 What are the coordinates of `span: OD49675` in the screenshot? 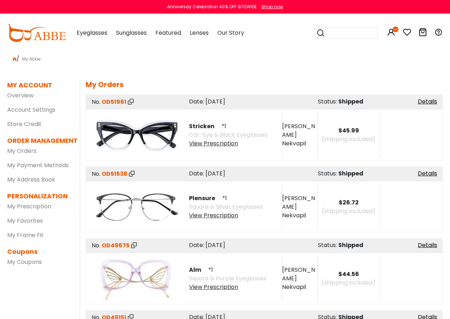 It's located at (116, 245).